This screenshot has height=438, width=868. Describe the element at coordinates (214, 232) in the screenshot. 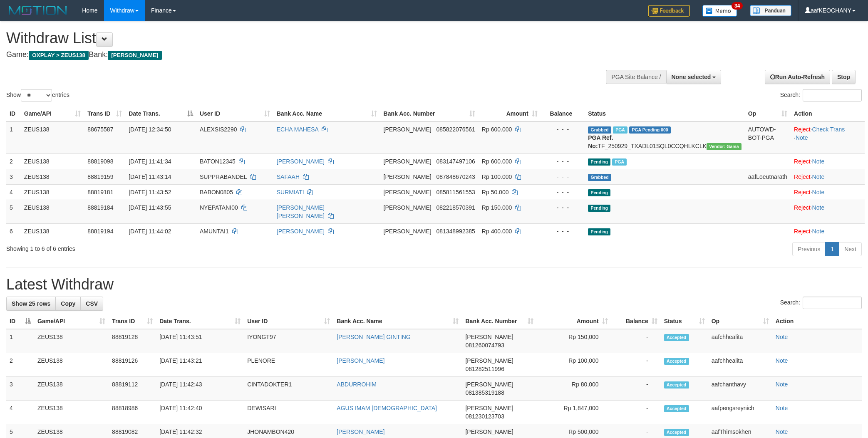

I see `span: AMUNTAI1` at that location.